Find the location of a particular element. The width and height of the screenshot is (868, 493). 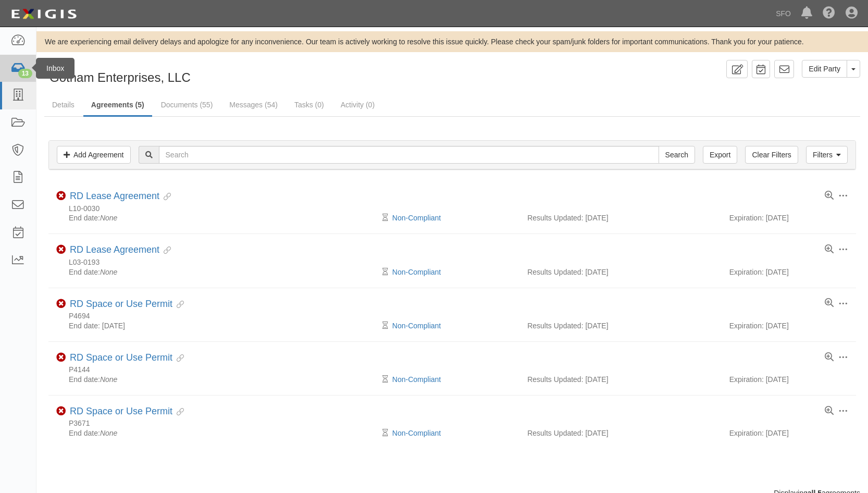

div: P4144 is located at coordinates (453, 370).